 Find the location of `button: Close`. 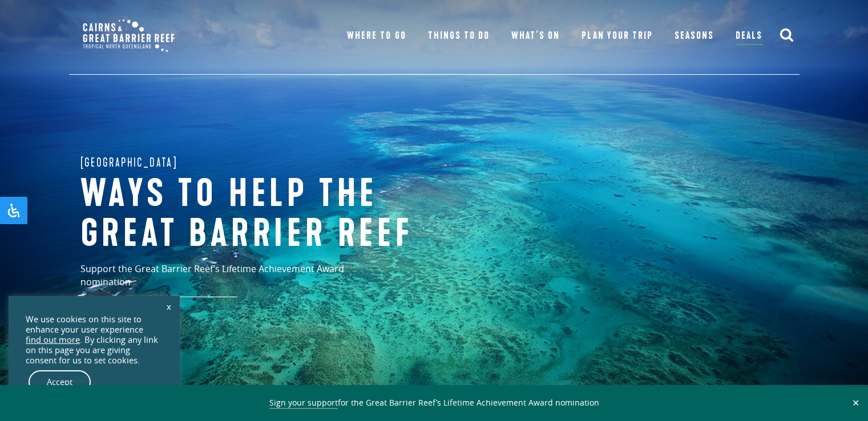

button: Close is located at coordinates (855, 403).